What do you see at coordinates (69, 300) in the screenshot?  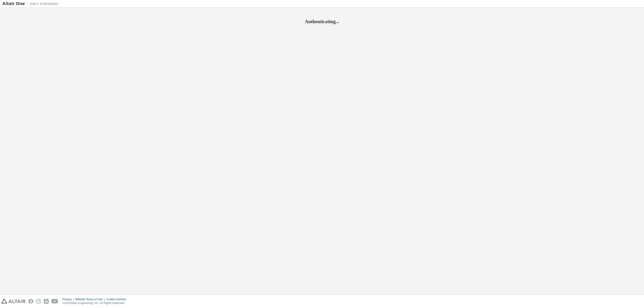 I see `div: Privacy` at bounding box center [69, 300].